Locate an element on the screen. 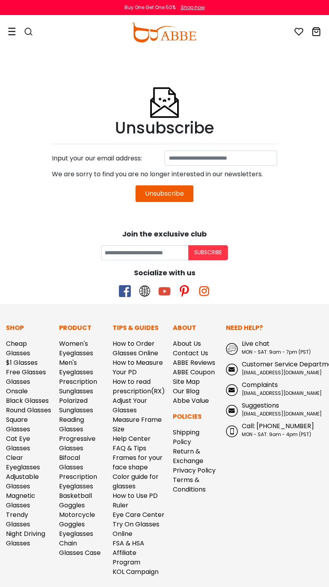  p: Tips & Guides is located at coordinates (139, 328).